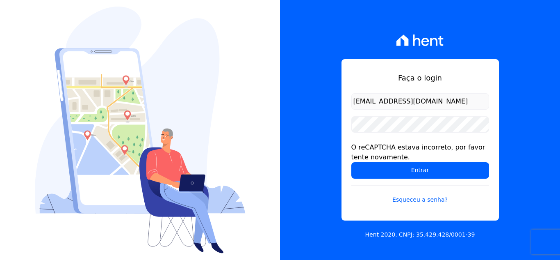 The image size is (560, 260). I want to click on a: Esqueceu a senha?, so click(420, 194).